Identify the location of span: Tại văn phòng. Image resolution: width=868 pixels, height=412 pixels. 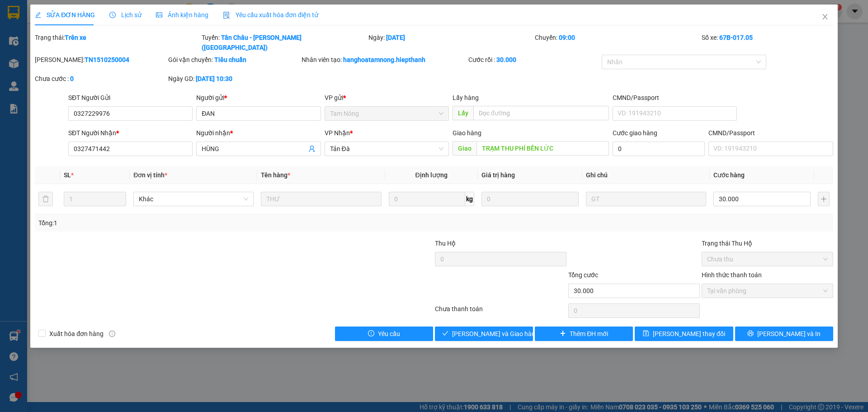
(767, 291).